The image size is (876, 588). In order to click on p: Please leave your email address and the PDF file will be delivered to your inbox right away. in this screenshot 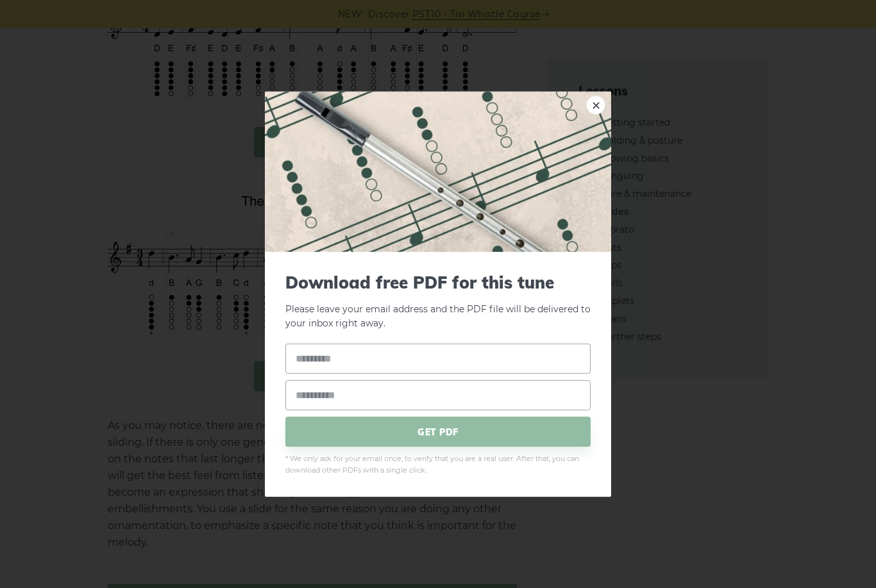, I will do `click(438, 302)`.